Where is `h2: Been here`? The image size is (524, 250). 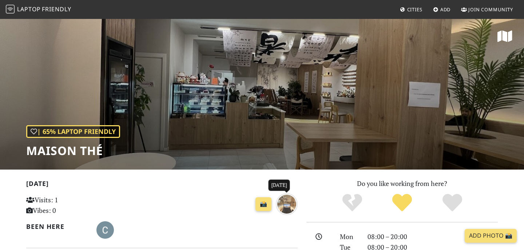 h2: Been here is located at coordinates (57, 226).